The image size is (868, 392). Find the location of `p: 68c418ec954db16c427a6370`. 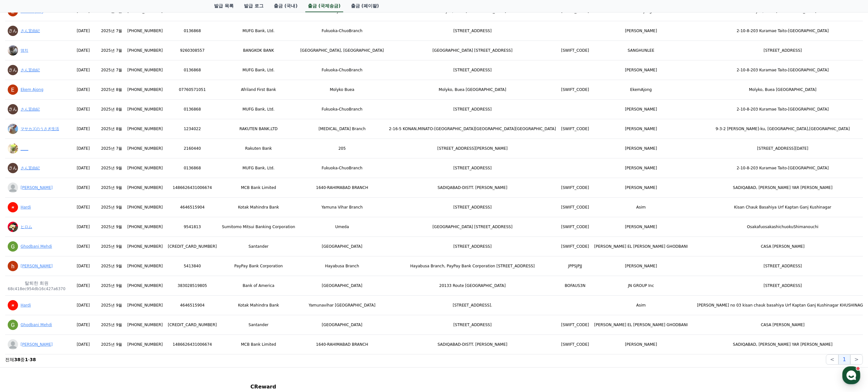

p: 68c418ec954db16c427a6370 is located at coordinates (37, 289).